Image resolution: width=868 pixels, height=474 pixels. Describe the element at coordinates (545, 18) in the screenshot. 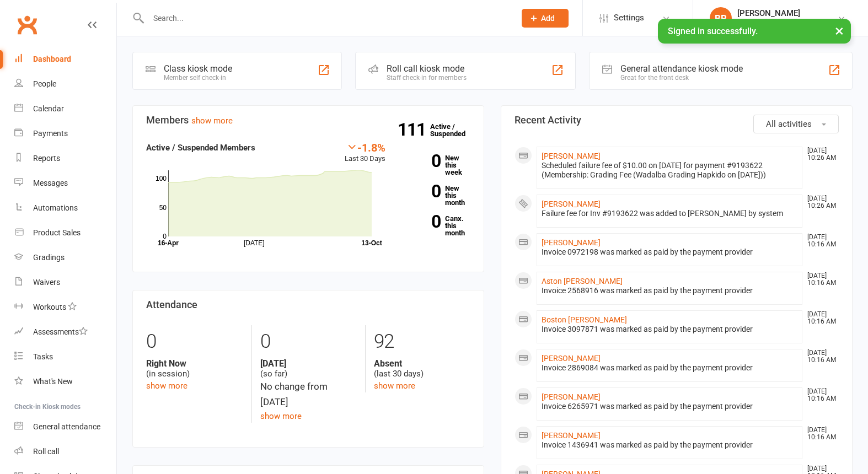

I see `button: Add` at that location.